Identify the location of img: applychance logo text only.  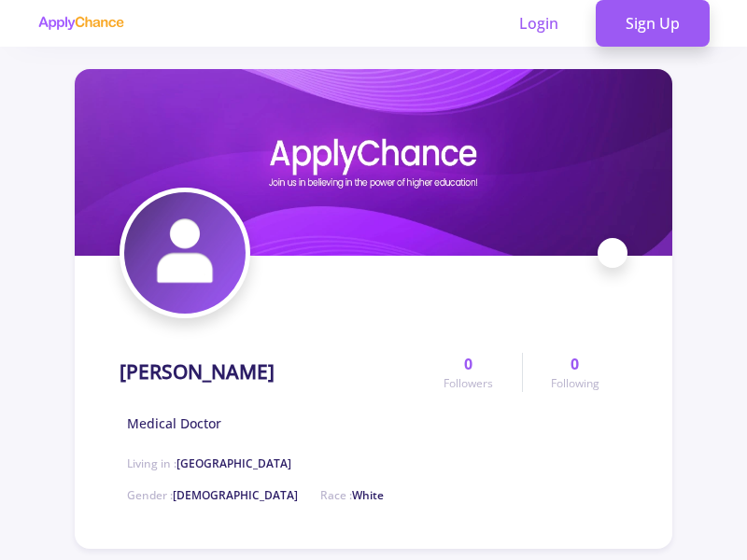
(80, 23).